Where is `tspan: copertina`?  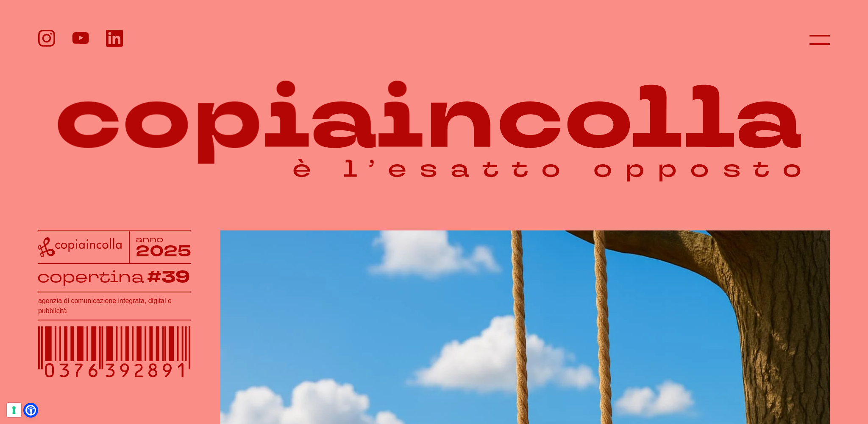 tspan: copertina is located at coordinates (91, 276).